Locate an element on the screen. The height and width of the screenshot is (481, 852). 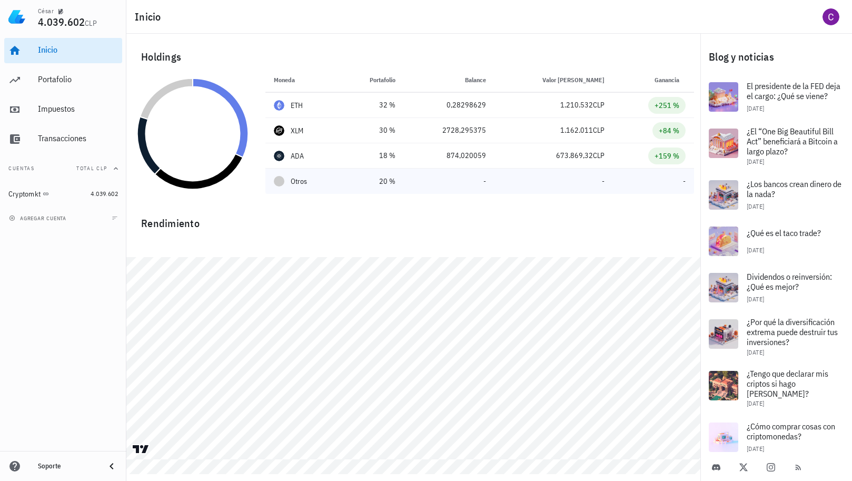
div: 18 % is located at coordinates (372, 155).